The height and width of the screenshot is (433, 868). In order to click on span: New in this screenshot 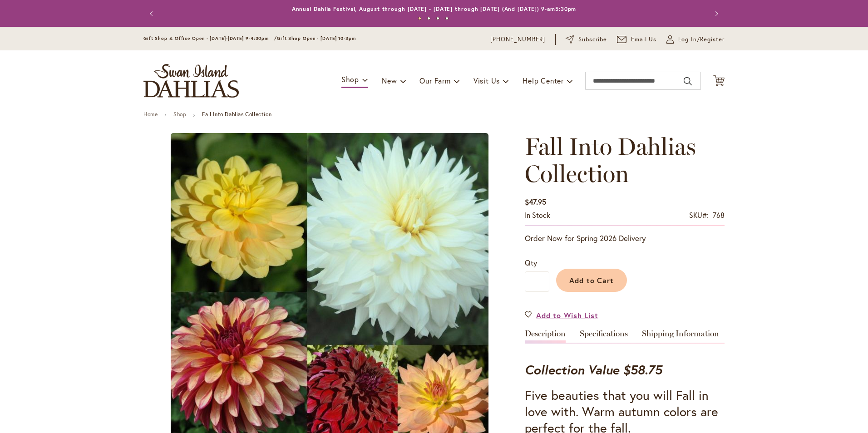, I will do `click(389, 80)`.